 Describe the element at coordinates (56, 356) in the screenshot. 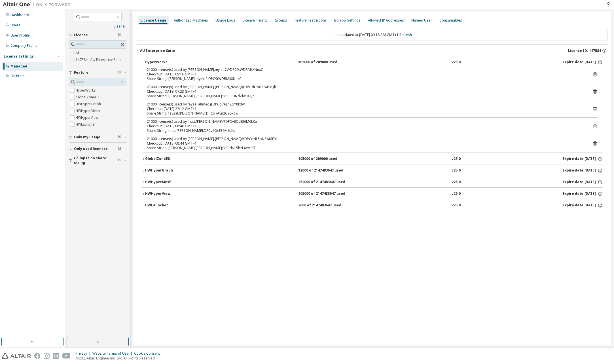

I see `img: linkedin.svg` at that location.